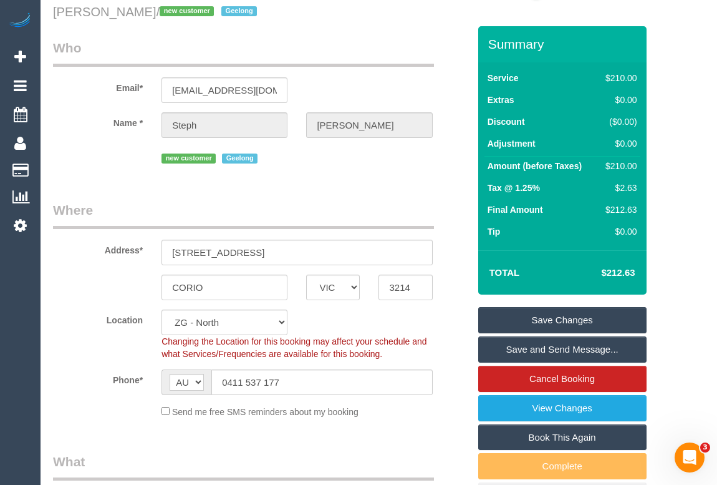 This screenshot has height=485, width=717. I want to click on a: View Changes, so click(563, 408).